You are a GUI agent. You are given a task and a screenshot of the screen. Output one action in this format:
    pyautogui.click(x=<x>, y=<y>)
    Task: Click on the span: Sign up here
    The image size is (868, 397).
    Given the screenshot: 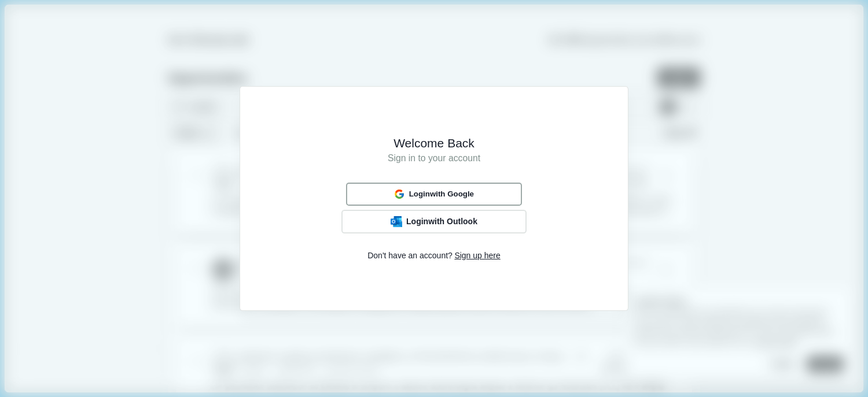 What is the action you would take?
    pyautogui.click(x=477, y=255)
    